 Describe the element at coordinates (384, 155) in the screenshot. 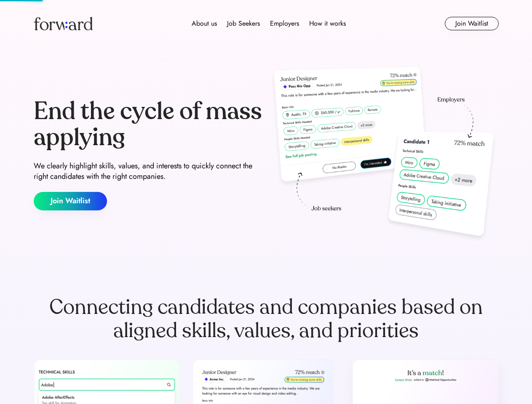

I see `img: hero-image.png` at that location.